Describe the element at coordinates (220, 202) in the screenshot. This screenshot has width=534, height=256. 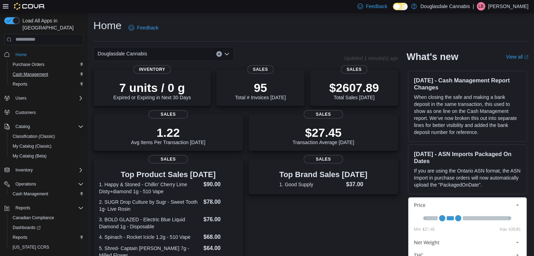
I see `dd: $78.00` at that location.